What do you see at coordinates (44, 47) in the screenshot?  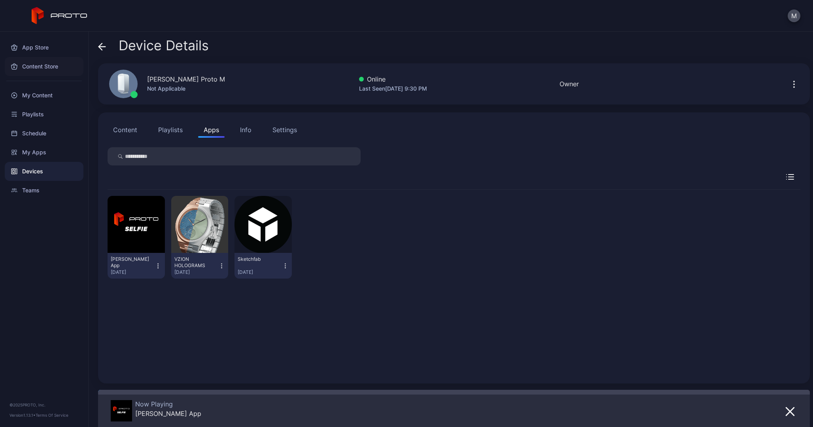 I see `div: App Store` at bounding box center [44, 47].